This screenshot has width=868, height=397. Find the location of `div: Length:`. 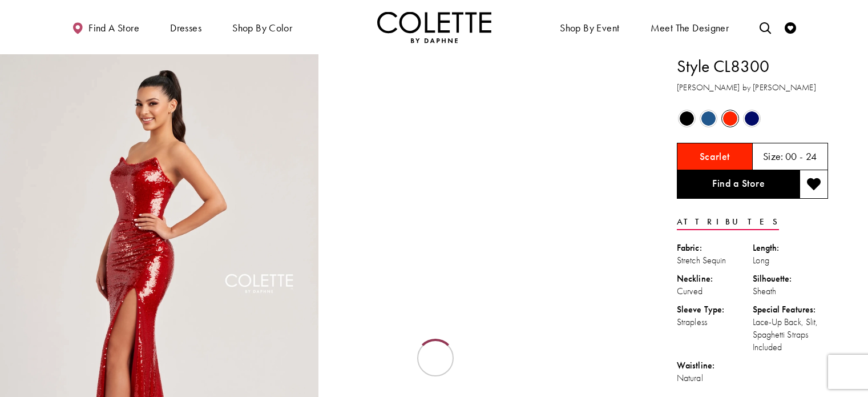

div: Length: is located at coordinates (790, 248).